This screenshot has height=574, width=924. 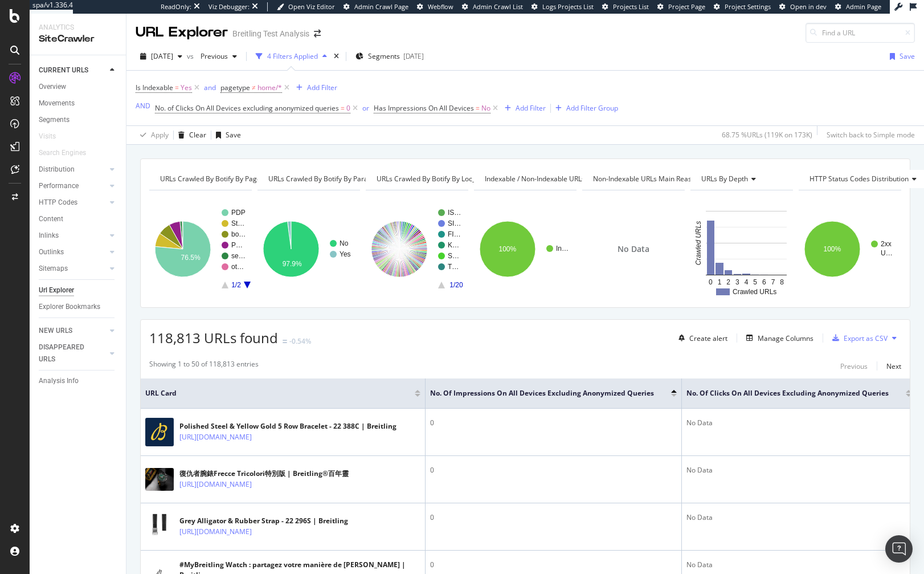 What do you see at coordinates (73, 235) in the screenshot?
I see `a: Inlinks` at bounding box center [73, 235].